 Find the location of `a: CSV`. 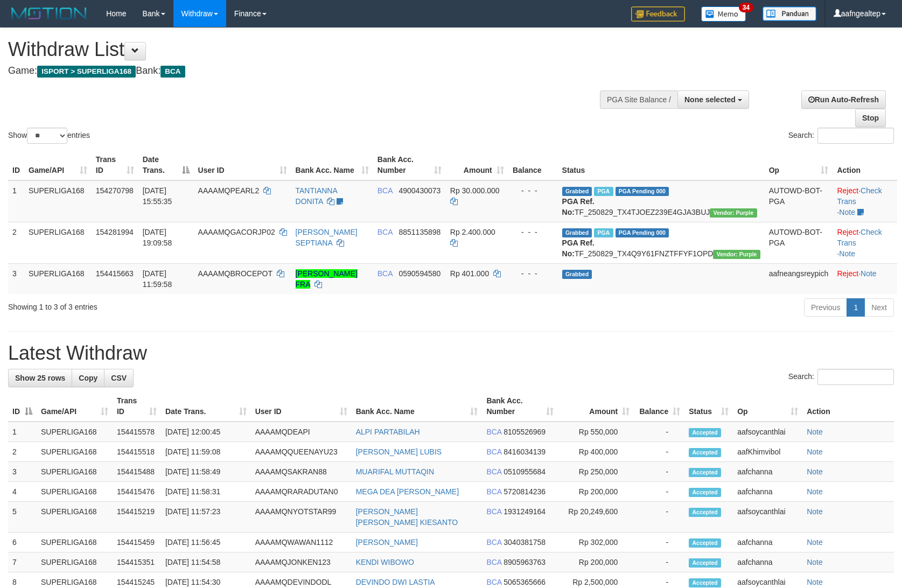

a: CSV is located at coordinates (118, 378).